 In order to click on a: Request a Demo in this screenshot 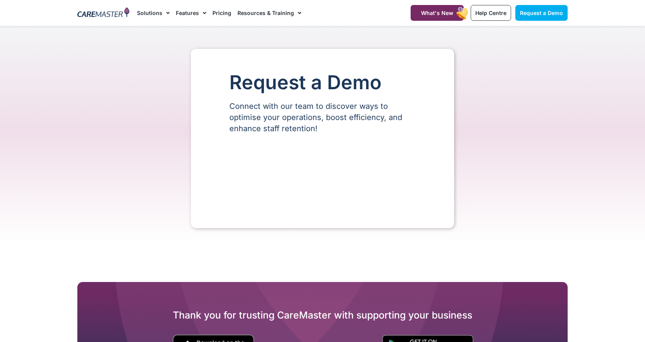, I will do `click(542, 13)`.